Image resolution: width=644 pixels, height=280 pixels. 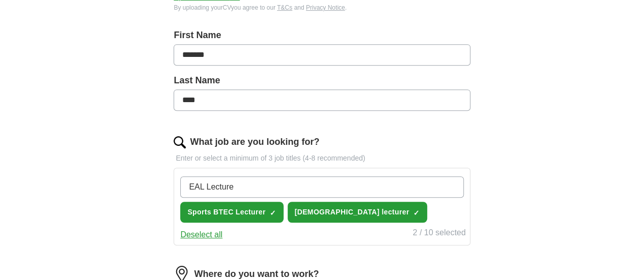 What do you see at coordinates (201, 235) in the screenshot?
I see `button: Deselect all` at bounding box center [201, 235].